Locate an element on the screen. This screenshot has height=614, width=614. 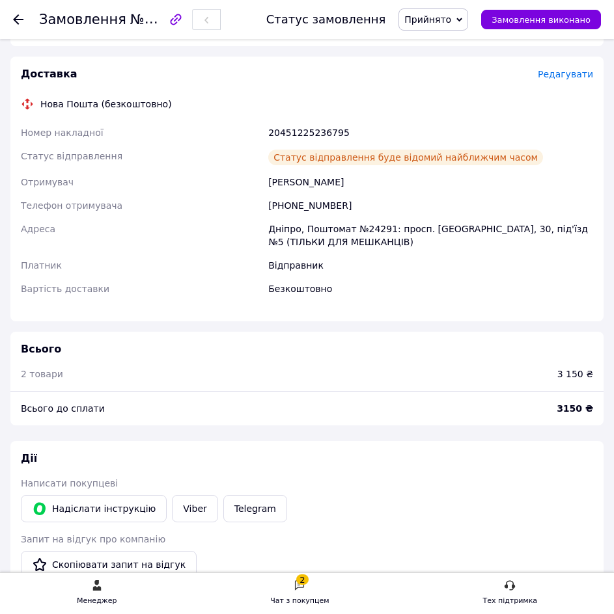
span: Замовлення is located at coordinates (83, 20).